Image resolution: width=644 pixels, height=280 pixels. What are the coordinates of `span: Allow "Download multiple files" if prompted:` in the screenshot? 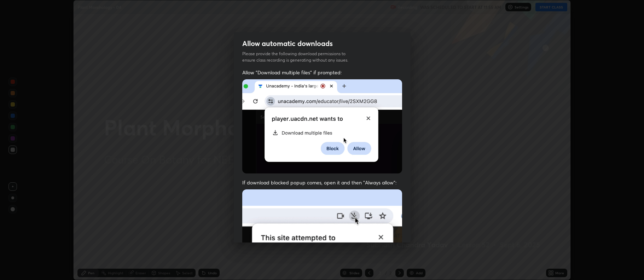 It's located at (323, 72).